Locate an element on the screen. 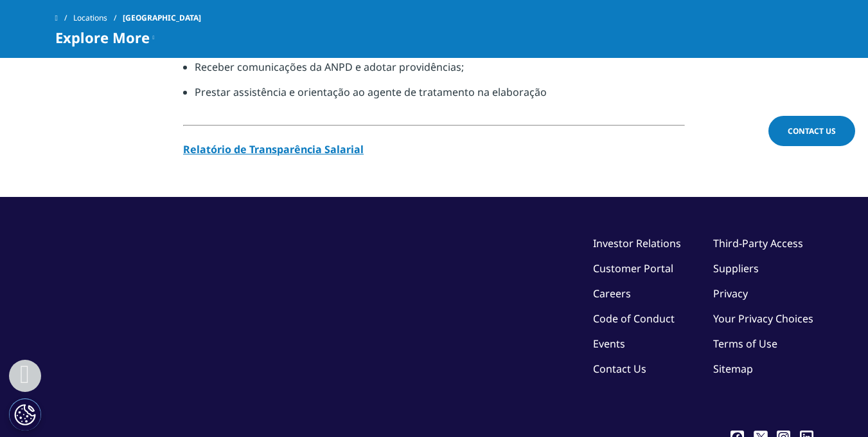 This screenshot has height=437, width=868. a: Terms of Use is located at coordinates (746, 344).